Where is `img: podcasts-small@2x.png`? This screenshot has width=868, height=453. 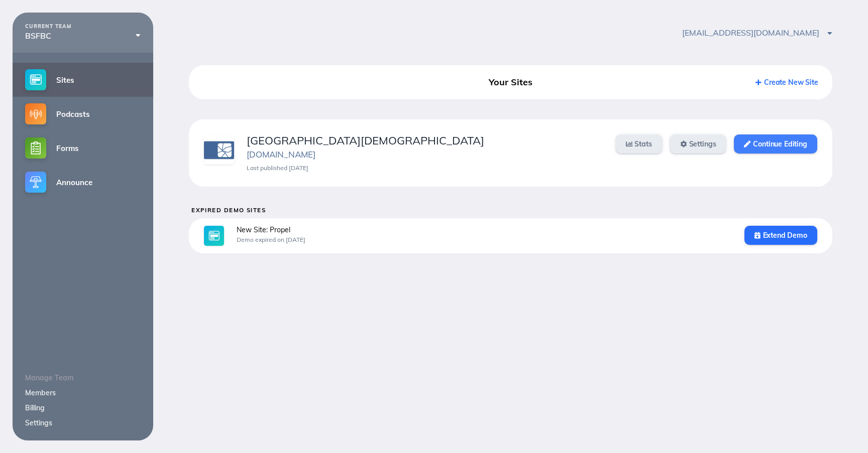 img: podcasts-small@2x.png is located at coordinates (36, 114).